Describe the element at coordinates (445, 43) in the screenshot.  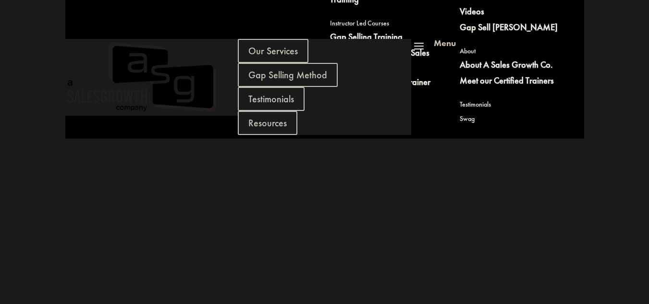
I see `span: Menu` at that location.